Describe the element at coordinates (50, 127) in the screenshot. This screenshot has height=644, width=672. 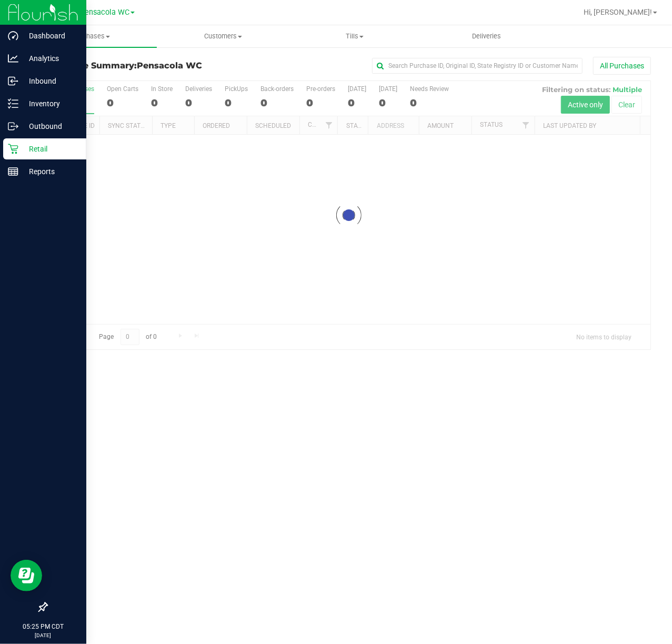
I see `p: Outbound` at that location.